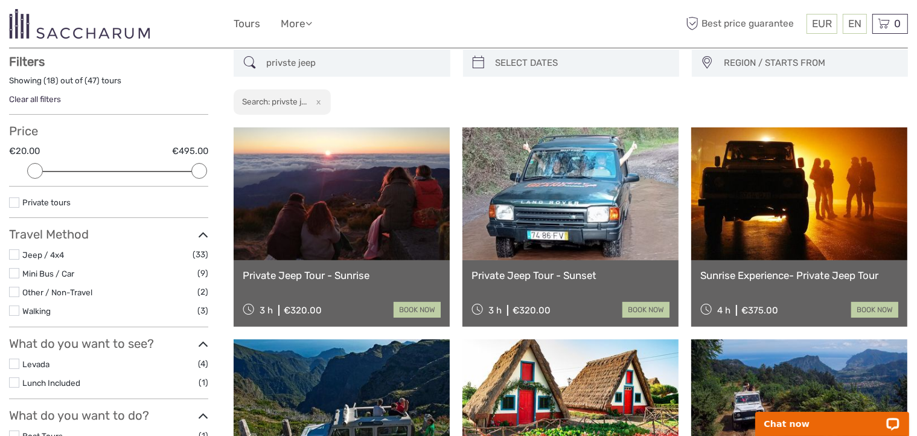  What do you see at coordinates (48, 274) in the screenshot?
I see `a: Mini Bus / Car` at bounding box center [48, 274].